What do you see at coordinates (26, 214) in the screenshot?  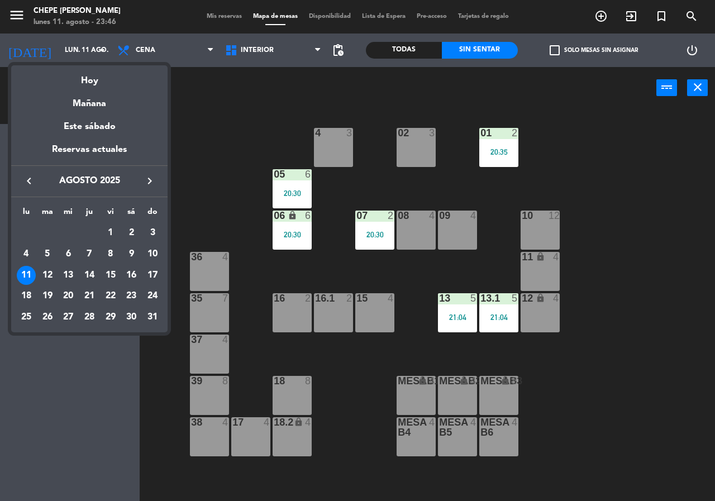 I see `th: lunes` at bounding box center [26, 214].